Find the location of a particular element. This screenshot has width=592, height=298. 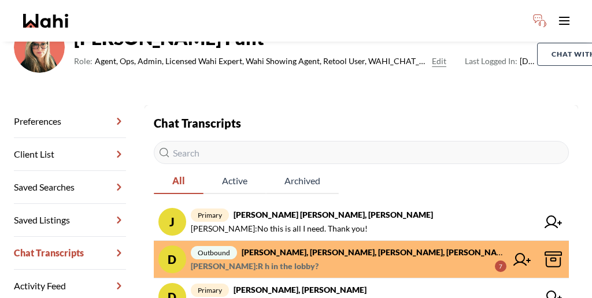

a: Preferences is located at coordinates (70, 121).